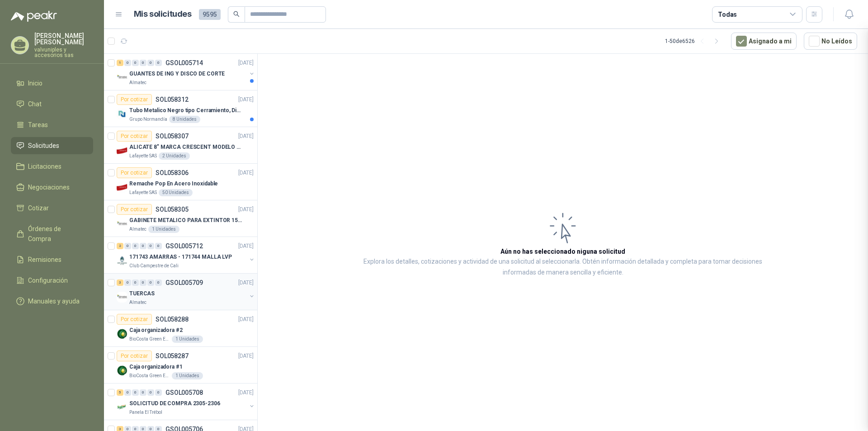 This screenshot has width=868, height=431. What do you see at coordinates (34, 16) in the screenshot?
I see `img: Logo peakr` at bounding box center [34, 16].